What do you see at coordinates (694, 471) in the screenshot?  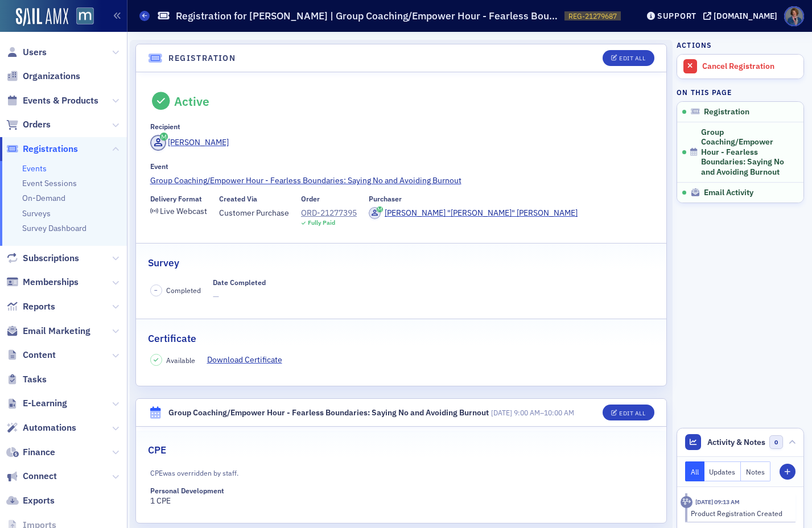 I see `button: All` at bounding box center [694, 471].